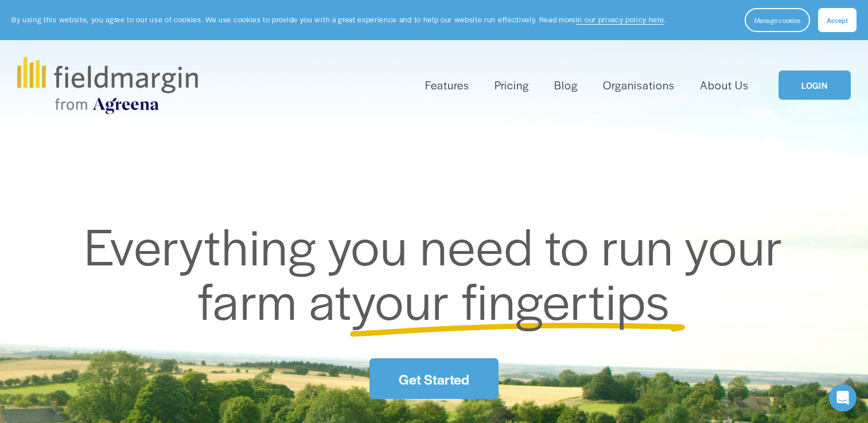  Describe the element at coordinates (439, 271) in the screenshot. I see `span: Everything you need to run your farm at` at that location.